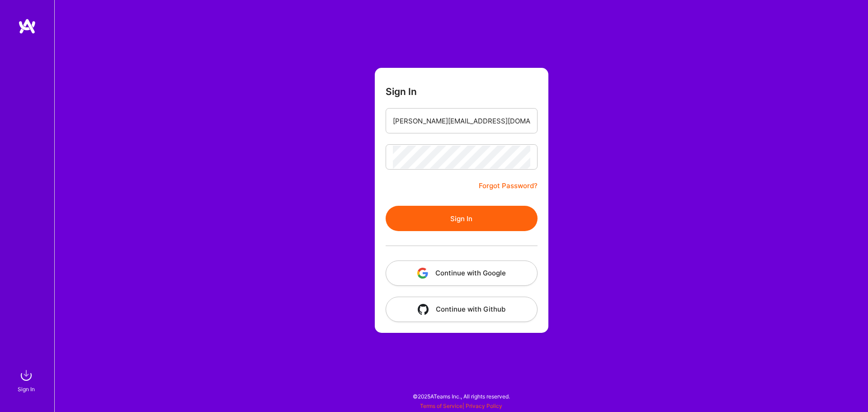  I want to click on img: sign in, so click(26, 375).